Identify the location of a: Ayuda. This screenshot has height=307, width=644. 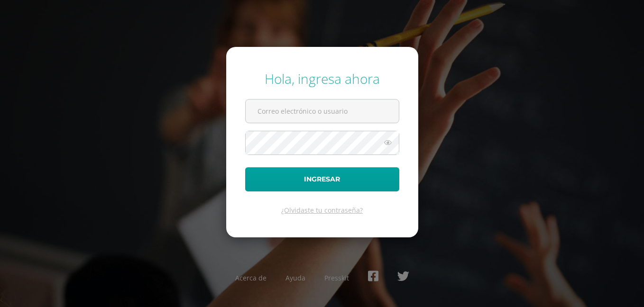
(295, 277).